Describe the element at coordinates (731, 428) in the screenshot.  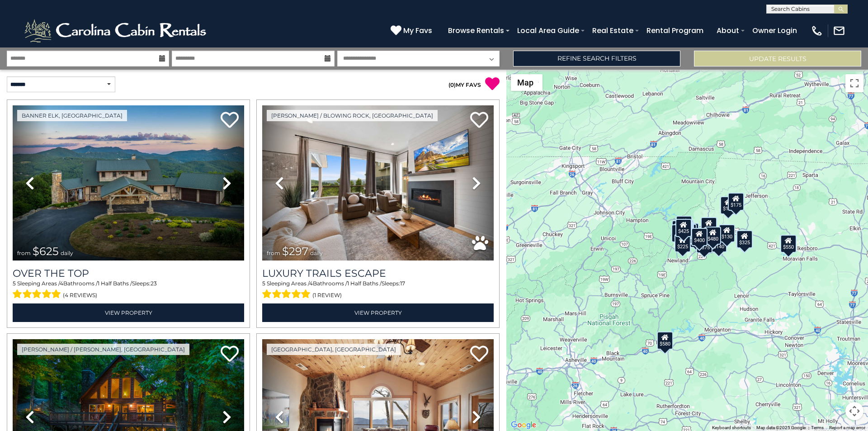
I see `button: Keyboard shortcuts` at that location.